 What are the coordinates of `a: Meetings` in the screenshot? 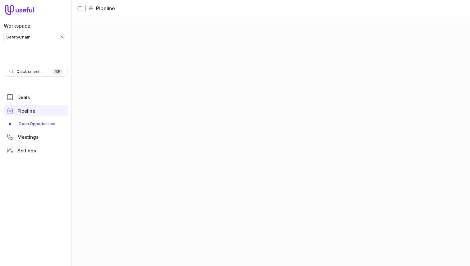 It's located at (36, 137).